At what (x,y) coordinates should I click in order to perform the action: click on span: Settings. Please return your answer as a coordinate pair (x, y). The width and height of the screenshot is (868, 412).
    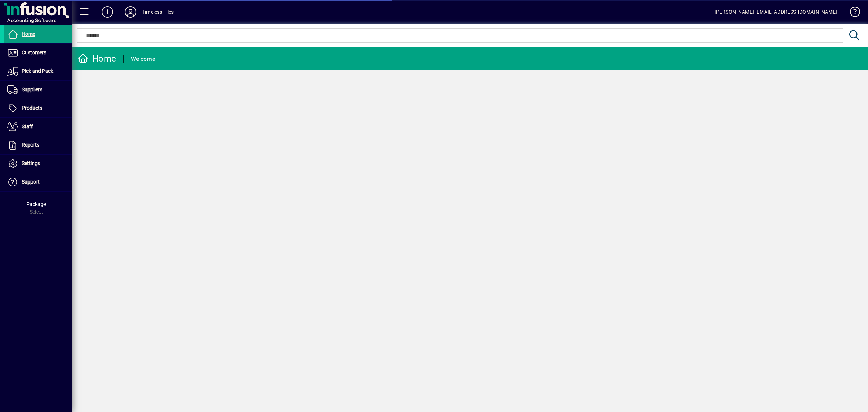
    Looking at the image, I should click on (31, 163).